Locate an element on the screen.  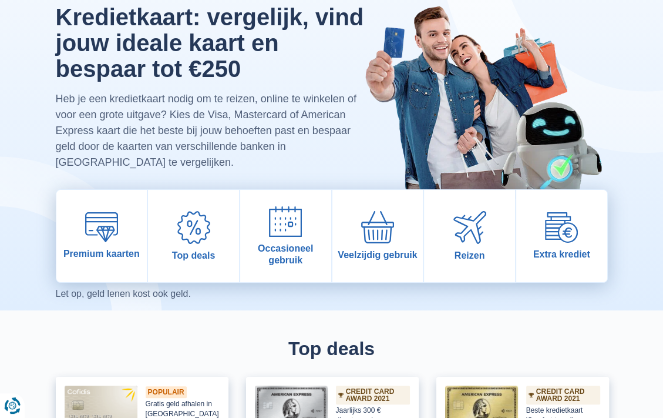
a: Reizen is located at coordinates (469, 236).